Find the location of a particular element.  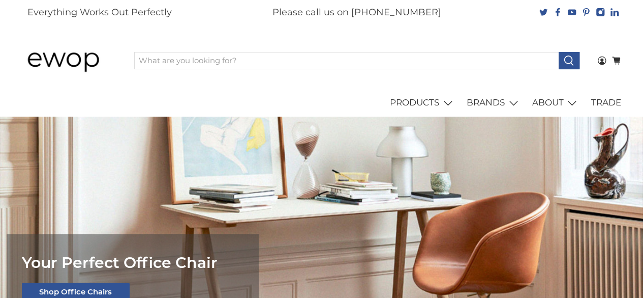

a: TRADE is located at coordinates (606, 103).